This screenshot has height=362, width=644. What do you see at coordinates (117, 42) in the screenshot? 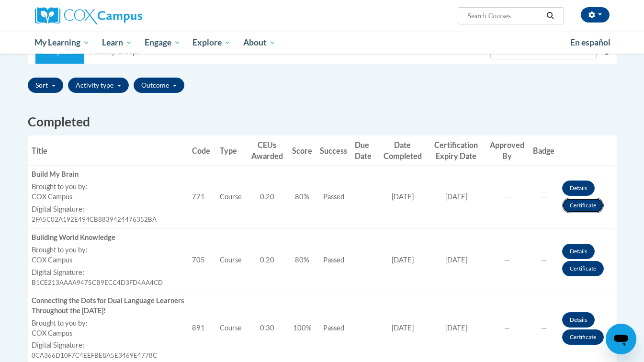
I see `a: Learn` at bounding box center [117, 42].